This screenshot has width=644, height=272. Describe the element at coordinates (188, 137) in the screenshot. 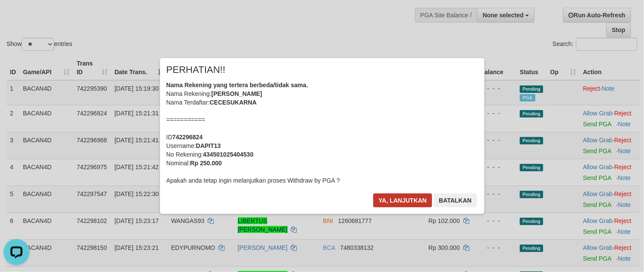

I see `b: 742296824` at that location.